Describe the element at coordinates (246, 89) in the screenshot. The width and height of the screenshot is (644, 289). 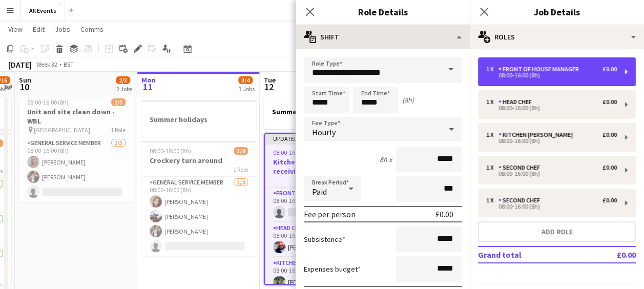
I see `div: 3 Jobs` at that location.